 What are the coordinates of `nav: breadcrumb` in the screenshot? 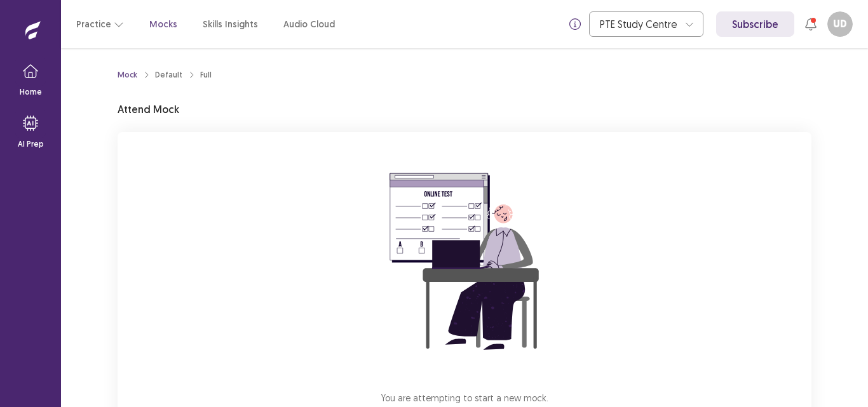 It's located at (165, 75).